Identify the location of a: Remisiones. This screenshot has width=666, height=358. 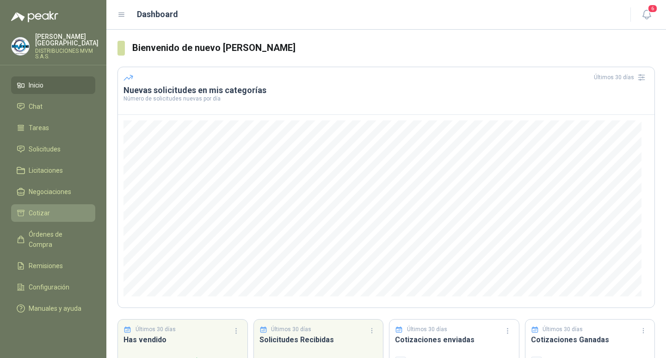
(53, 266).